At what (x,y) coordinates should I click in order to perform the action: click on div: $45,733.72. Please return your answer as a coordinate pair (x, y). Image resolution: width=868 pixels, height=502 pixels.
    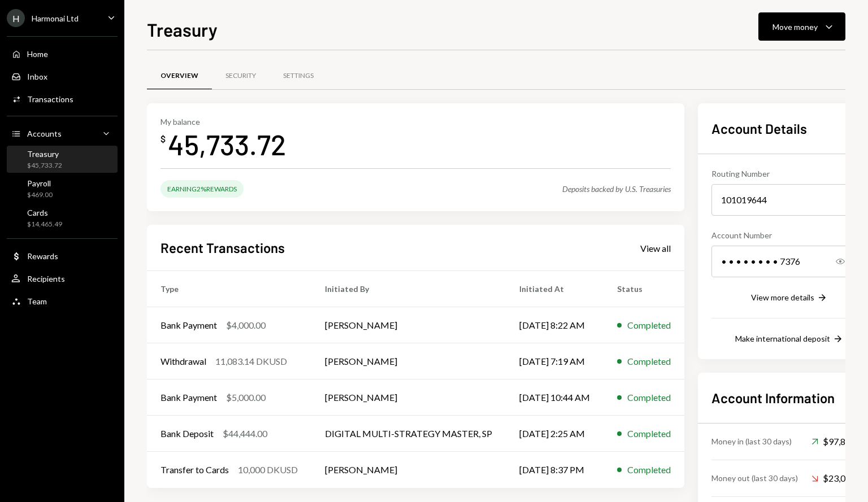
    Looking at the image, I should click on (45, 166).